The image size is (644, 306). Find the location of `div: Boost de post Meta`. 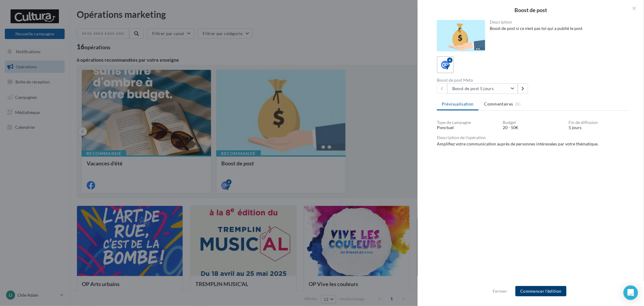

div: Boost de post Meta is located at coordinates (484, 80).